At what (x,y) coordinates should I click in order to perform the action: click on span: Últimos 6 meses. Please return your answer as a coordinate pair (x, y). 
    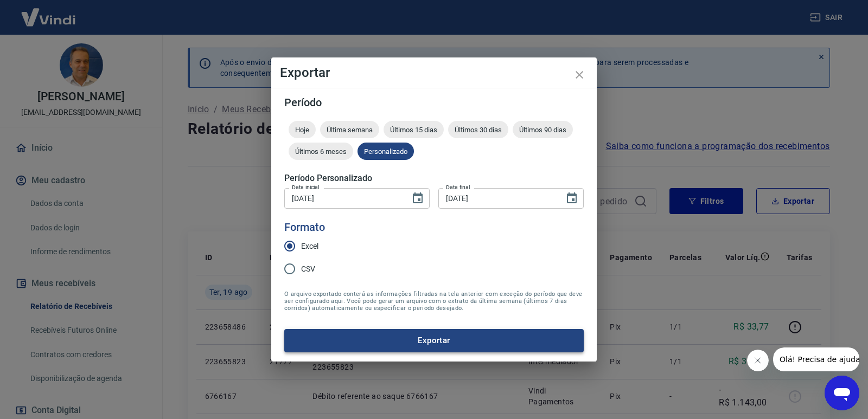
    Looking at the image, I should click on (320, 151).